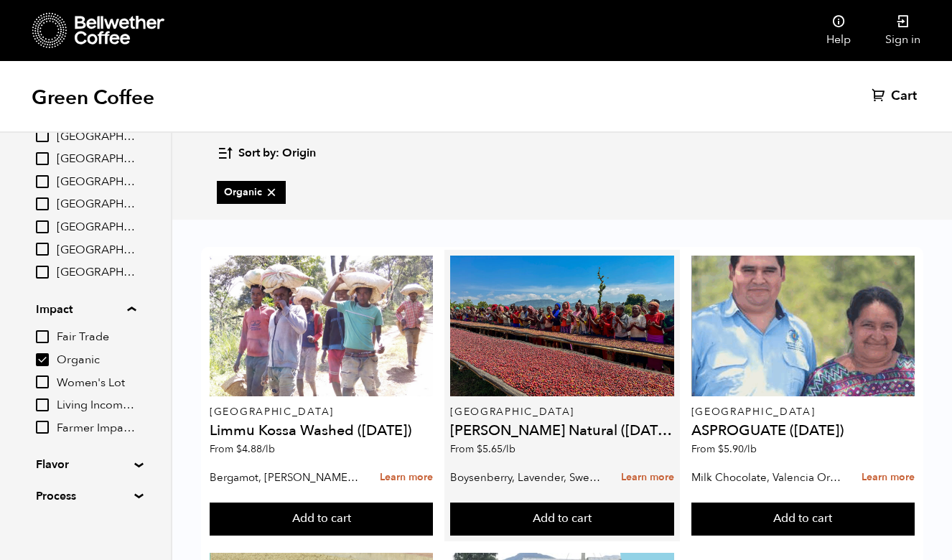 The height and width of the screenshot is (560, 952). I want to click on span: Women's Lot, so click(96, 383).